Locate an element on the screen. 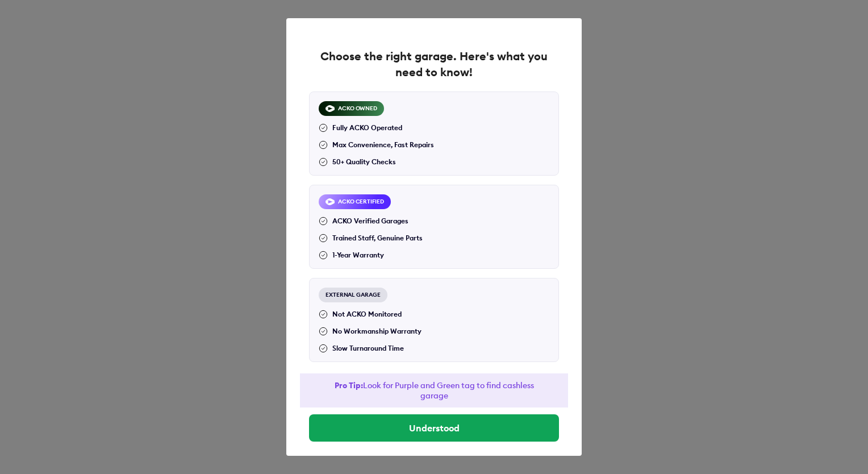 The image size is (868, 474). div: ACKO CERTIFIED is located at coordinates (354, 202).